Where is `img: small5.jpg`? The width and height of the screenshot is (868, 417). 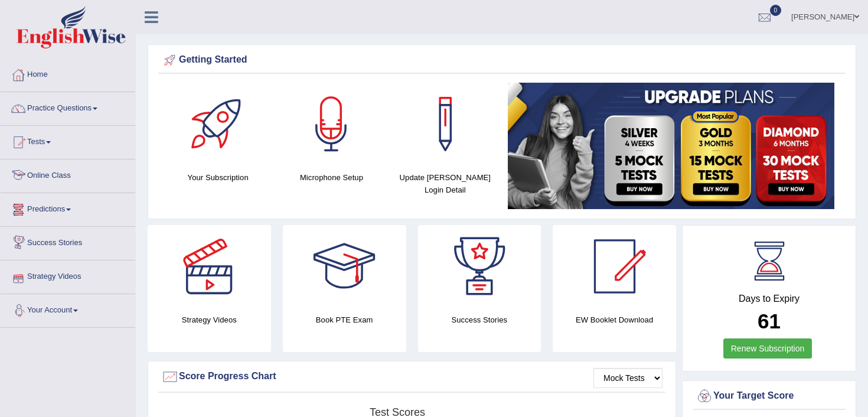
img: small5.jpg is located at coordinates (671, 146).